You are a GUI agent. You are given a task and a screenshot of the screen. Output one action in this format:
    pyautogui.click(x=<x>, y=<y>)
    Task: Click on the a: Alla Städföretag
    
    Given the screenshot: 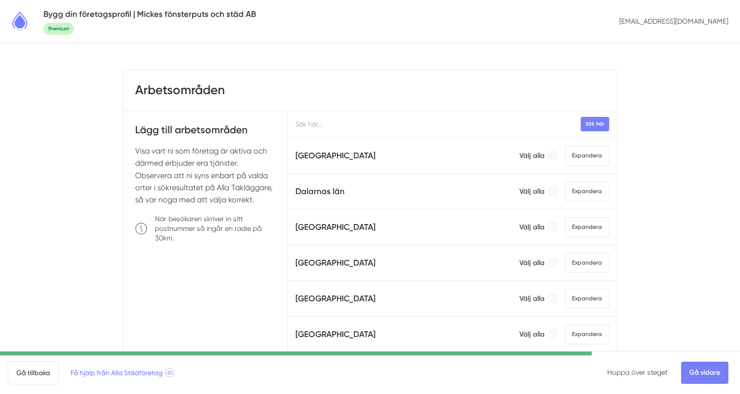 What is the action you would take?
    pyautogui.click(x=20, y=21)
    